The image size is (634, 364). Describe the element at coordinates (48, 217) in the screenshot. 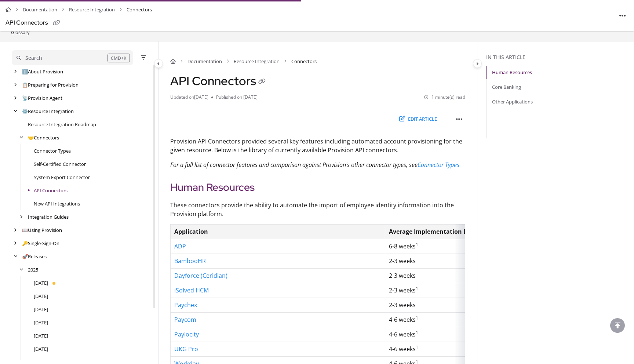

I see `a: Integration Guides` at that location.